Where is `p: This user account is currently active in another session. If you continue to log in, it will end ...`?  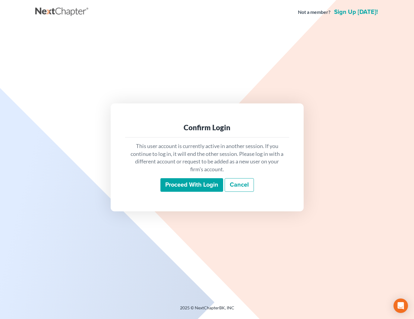
p: This user account is currently active in another session. If you continue to log in, it will end ... is located at coordinates (207, 158).